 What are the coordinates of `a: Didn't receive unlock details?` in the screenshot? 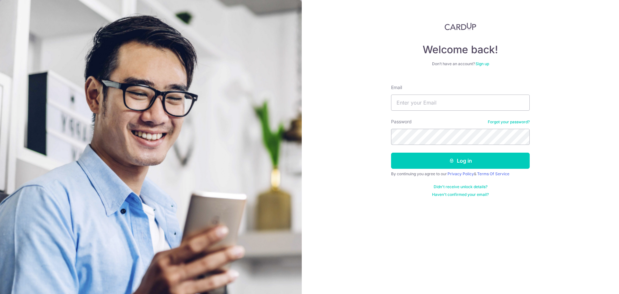 It's located at (460, 187).